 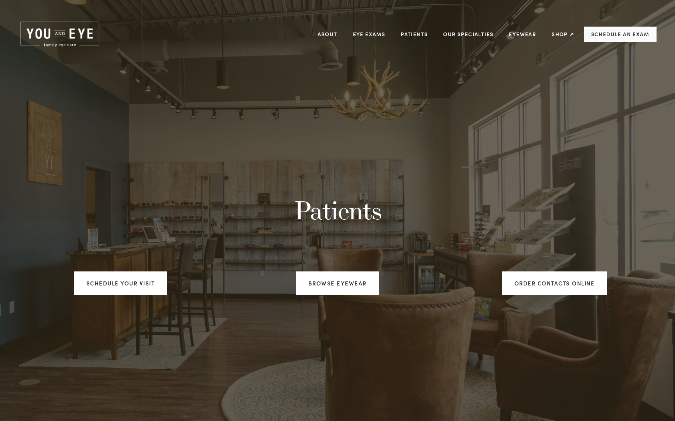 What do you see at coordinates (337, 283) in the screenshot?
I see `a: Browse Eyewear` at bounding box center [337, 283].